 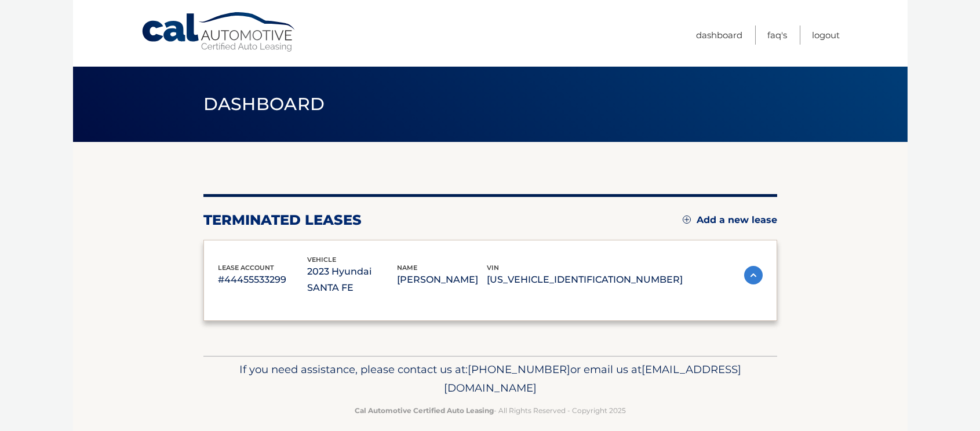 I want to click on span: lease account, so click(x=246, y=268).